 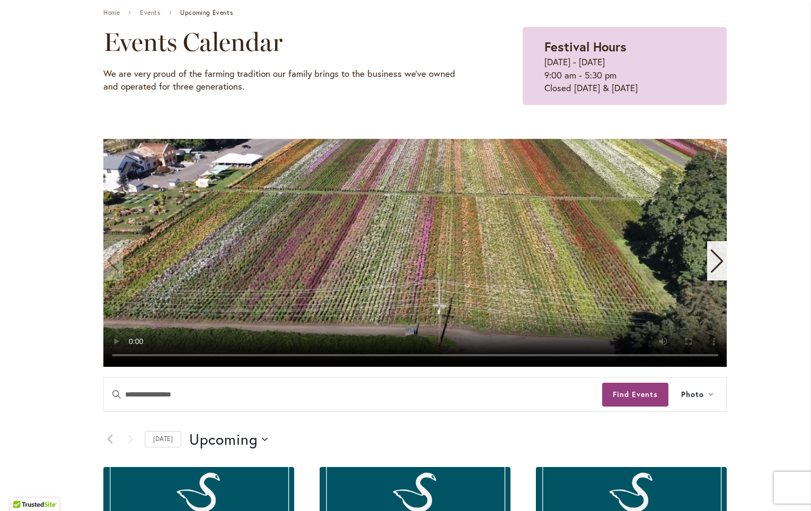 What do you see at coordinates (223, 439) in the screenshot?
I see `span: Upcoming` at bounding box center [223, 439].